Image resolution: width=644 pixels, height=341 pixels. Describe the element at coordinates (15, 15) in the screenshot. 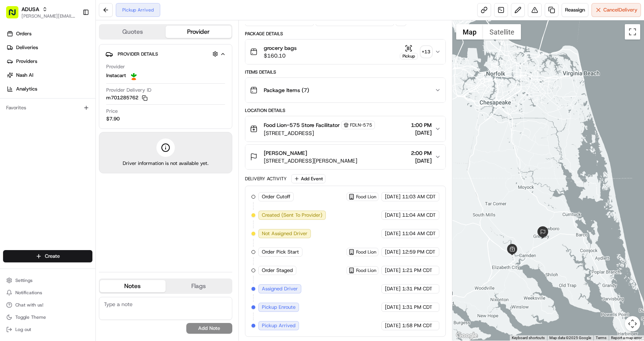

I see `img: Nash` at that location.